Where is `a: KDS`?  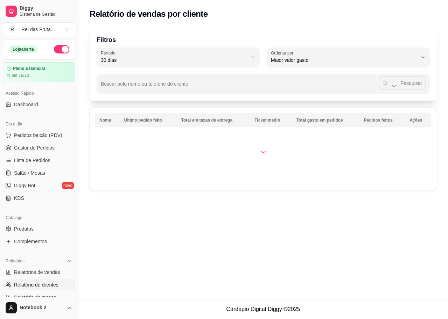
a: KDS is located at coordinates (39, 198).